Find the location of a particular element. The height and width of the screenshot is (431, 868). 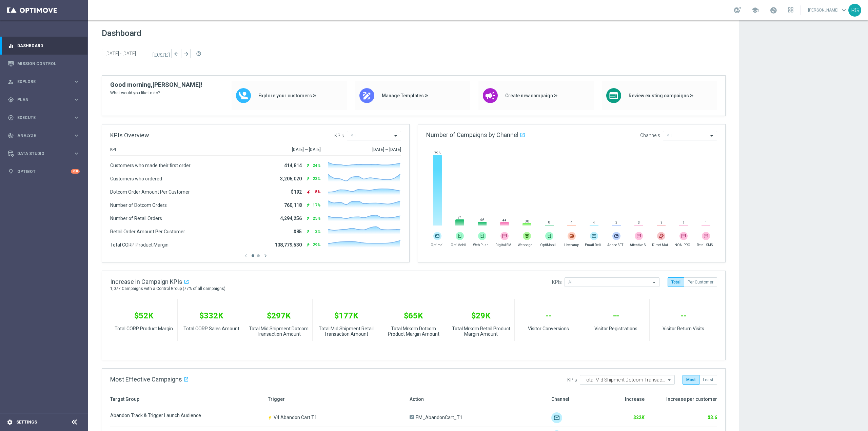

span: Plan is located at coordinates (45, 99).